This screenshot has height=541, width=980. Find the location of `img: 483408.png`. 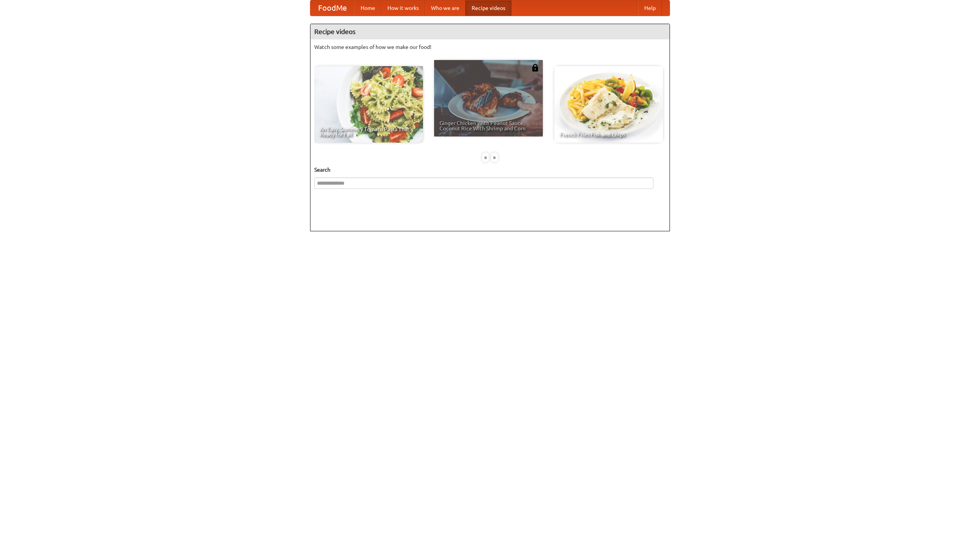

img: 483408.png is located at coordinates (535, 68).